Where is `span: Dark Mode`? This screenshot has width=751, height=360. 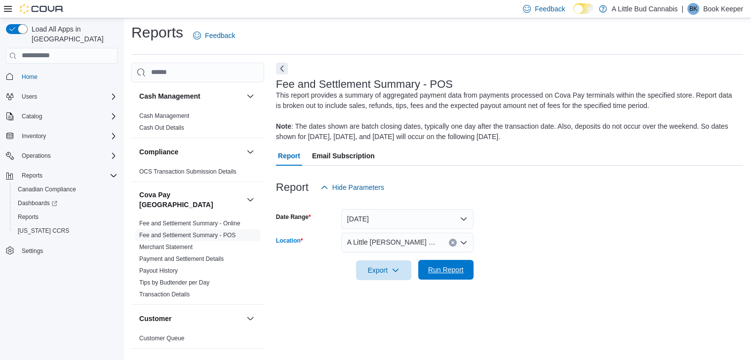
span: Dark Mode is located at coordinates (573, 14).